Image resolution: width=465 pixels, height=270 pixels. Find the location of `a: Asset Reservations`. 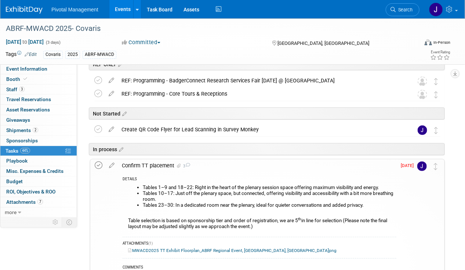

a: Asset Reservations is located at coordinates (39, 109).